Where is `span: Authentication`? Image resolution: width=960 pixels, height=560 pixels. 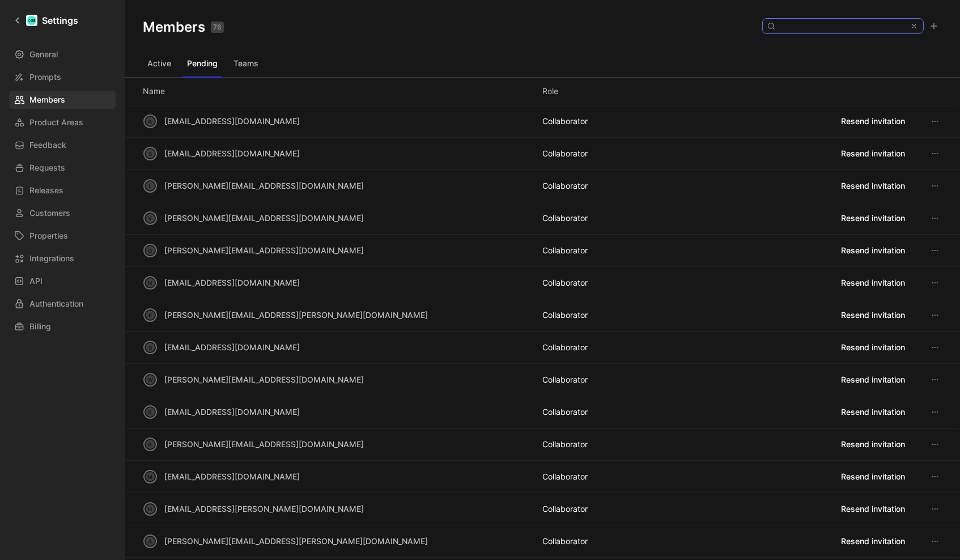 span: Authentication is located at coordinates (56, 304).